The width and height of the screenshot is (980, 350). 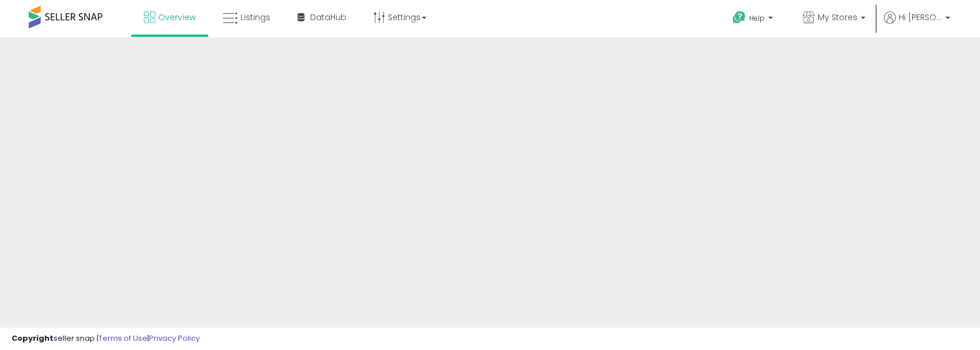 What do you see at coordinates (837, 17) in the screenshot?
I see `span: My Stores` at bounding box center [837, 17].